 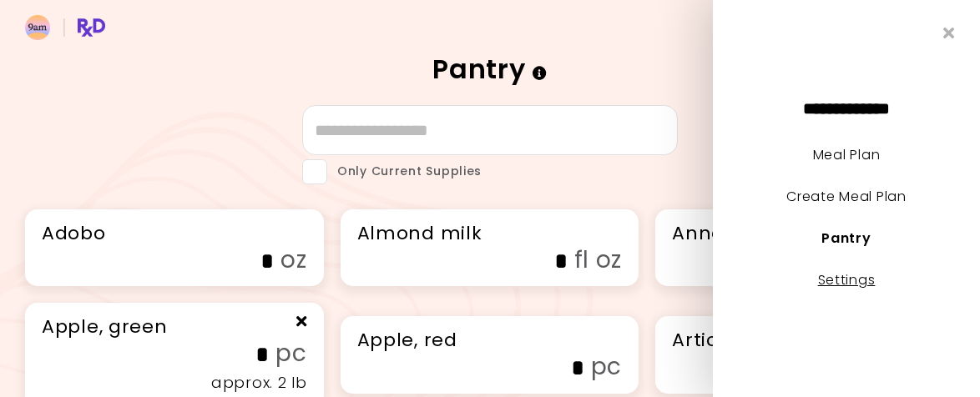 What do you see at coordinates (174, 233) in the screenshot?
I see `h3: Adobo` at bounding box center [174, 233].